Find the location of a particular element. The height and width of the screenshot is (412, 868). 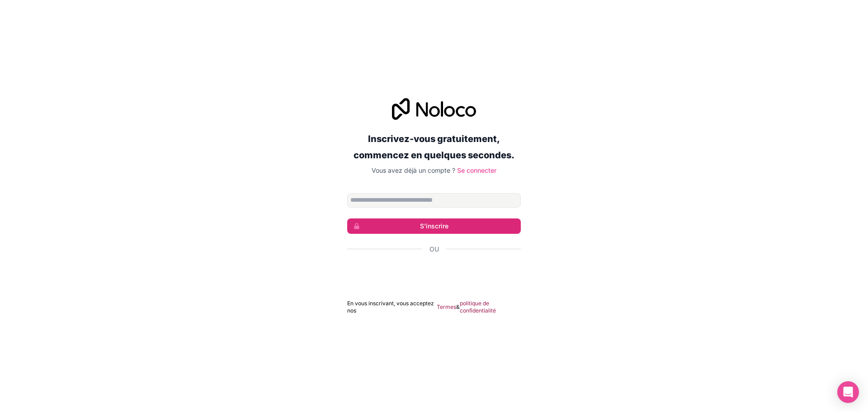

div: Open Intercom Messenger is located at coordinates (849, 392).